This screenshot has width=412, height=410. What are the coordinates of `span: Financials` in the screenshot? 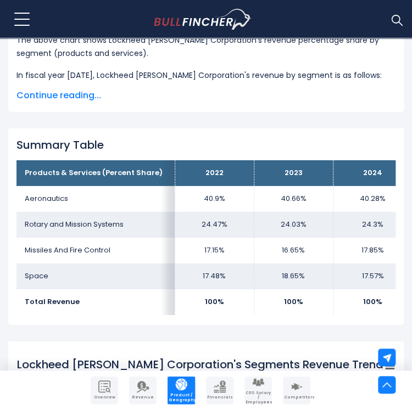 It's located at (220, 398).